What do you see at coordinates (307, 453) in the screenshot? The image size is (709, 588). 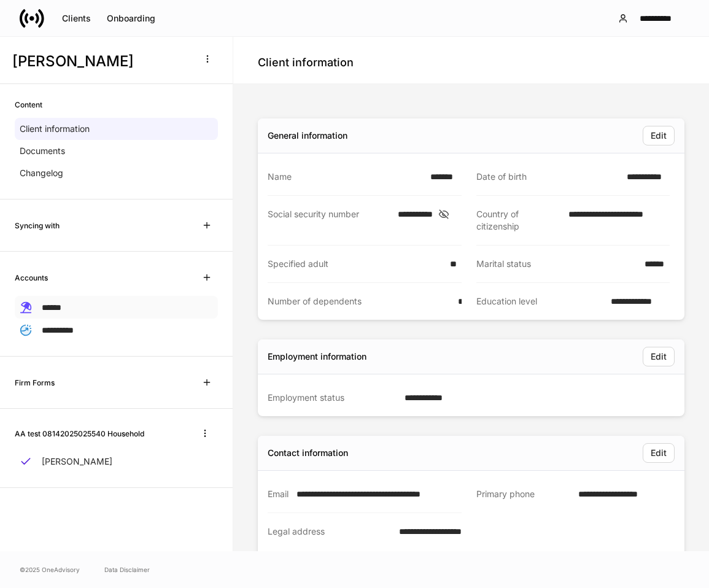 I see `div: Contact information` at bounding box center [307, 453].